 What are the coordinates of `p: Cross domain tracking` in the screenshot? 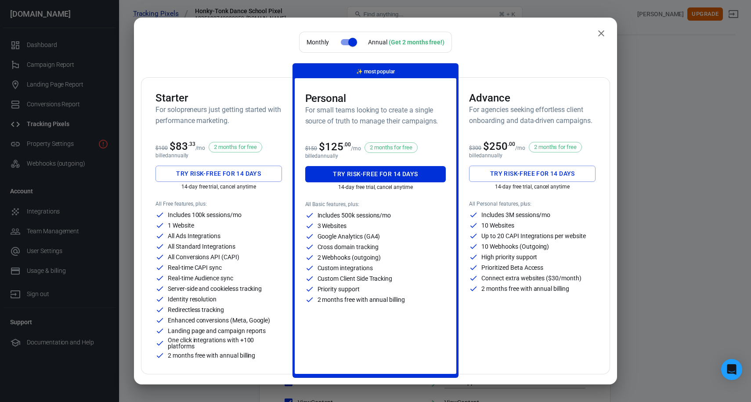 It's located at (348, 247).